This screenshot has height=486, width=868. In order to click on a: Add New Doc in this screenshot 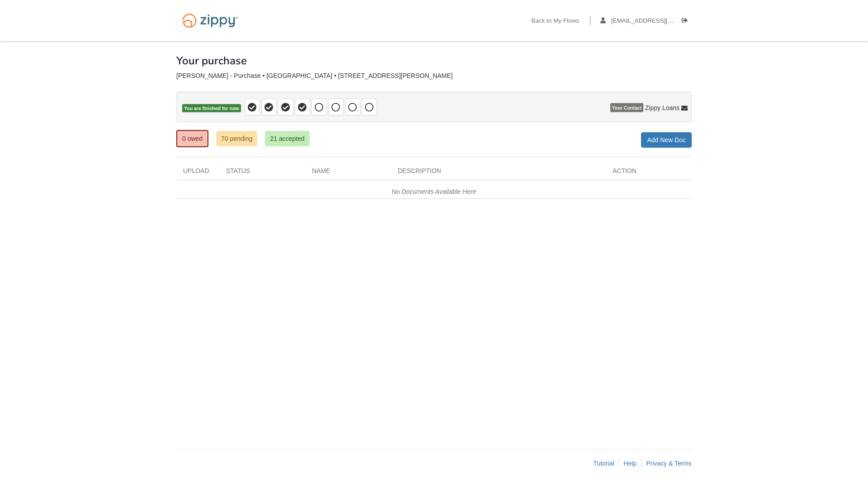, I will do `click(667, 139)`.